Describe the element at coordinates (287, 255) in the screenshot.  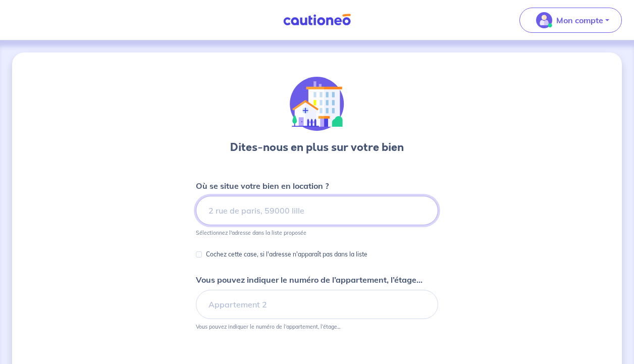
I see `p: Cochez cette case, si l'adresse n'apparaît pas dans la liste` at that location.